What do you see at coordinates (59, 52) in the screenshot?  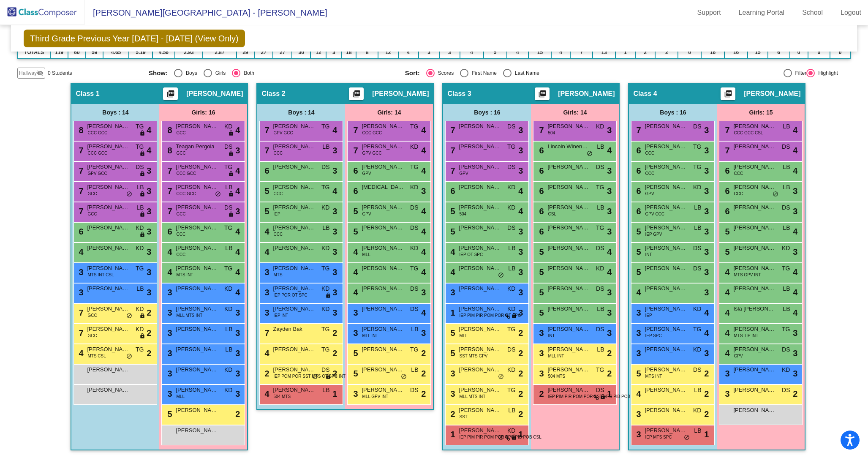 I see `td: 119` at bounding box center [59, 52].